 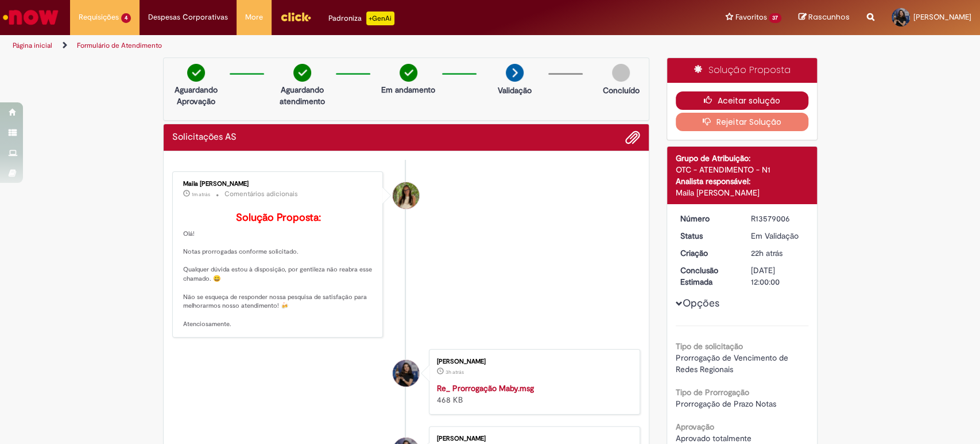 I want to click on b: Aprovação, so click(x=695, y=426).